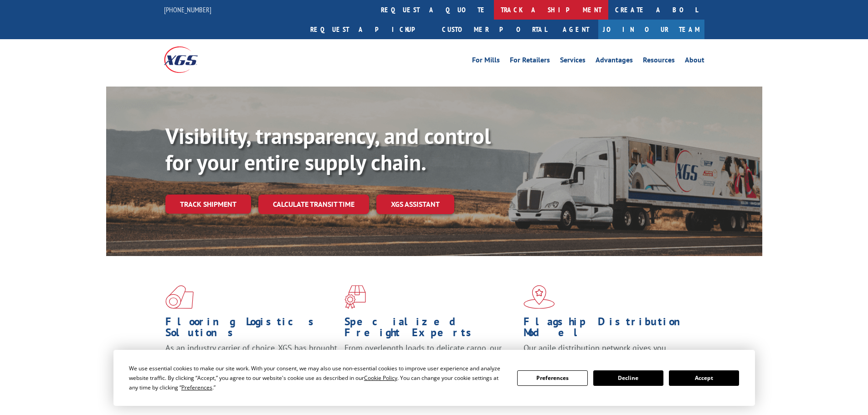  Describe the element at coordinates (529, 61) in the screenshot. I see `a: For Retailers` at that location.